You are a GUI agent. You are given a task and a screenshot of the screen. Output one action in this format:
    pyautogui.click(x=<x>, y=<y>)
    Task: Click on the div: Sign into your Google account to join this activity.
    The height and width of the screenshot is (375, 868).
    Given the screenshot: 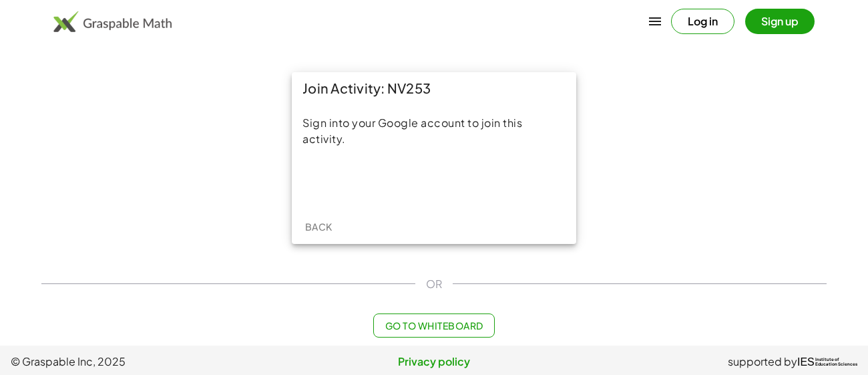 What is the action you would take?
    pyautogui.click(x=434, y=131)
    